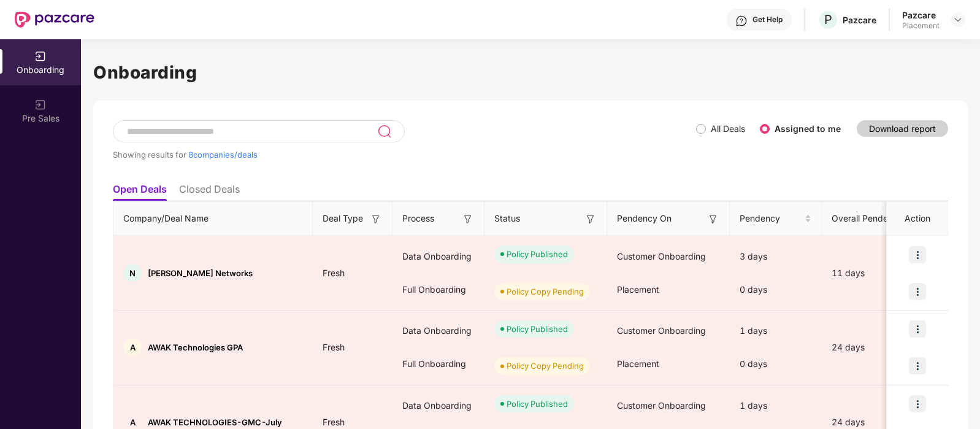 The width and height of the screenshot is (980, 429). What do you see at coordinates (874, 218) in the screenshot?
I see `th: Overall Pendency` at bounding box center [874, 218].